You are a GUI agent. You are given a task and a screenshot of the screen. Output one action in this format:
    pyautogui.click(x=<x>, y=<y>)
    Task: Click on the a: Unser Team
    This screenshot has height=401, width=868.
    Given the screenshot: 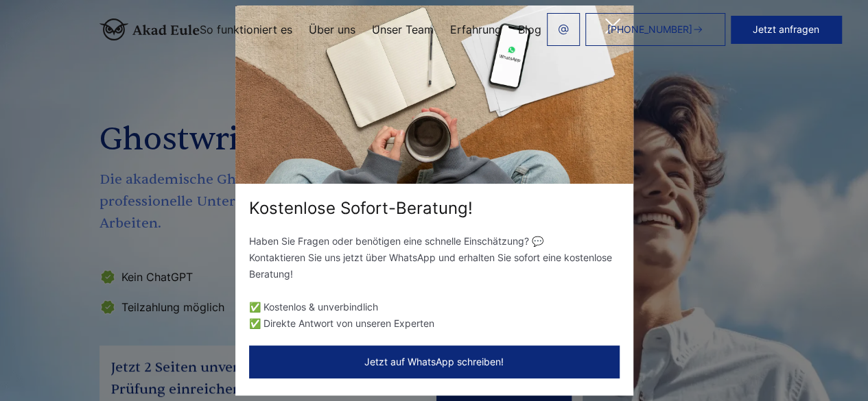 What is the action you would take?
    pyautogui.click(x=403, y=30)
    